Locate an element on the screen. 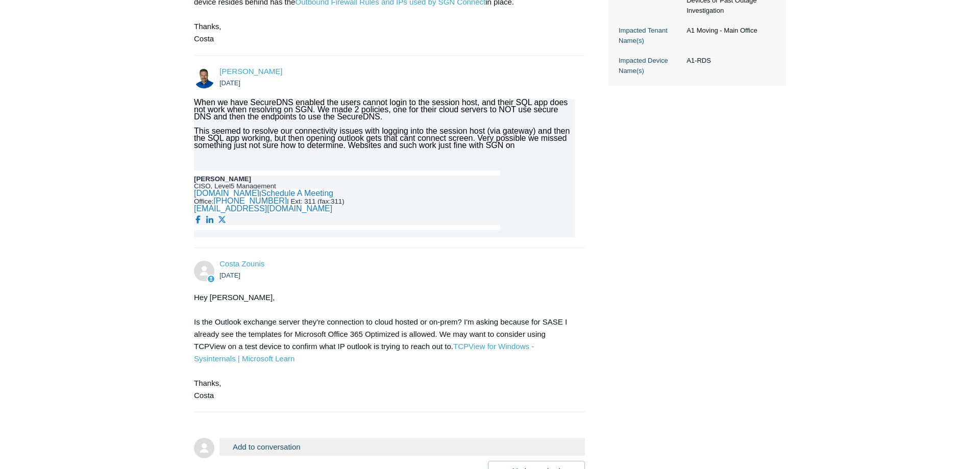  dt: Impacted Device Name(s) is located at coordinates (650, 65).